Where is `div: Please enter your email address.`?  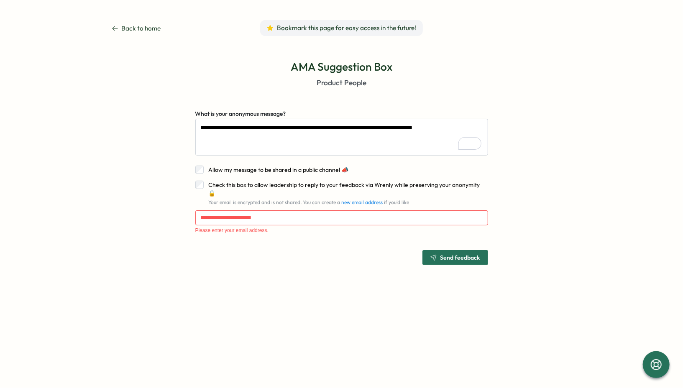
div: Please enter your email address. is located at coordinates (342, 231).